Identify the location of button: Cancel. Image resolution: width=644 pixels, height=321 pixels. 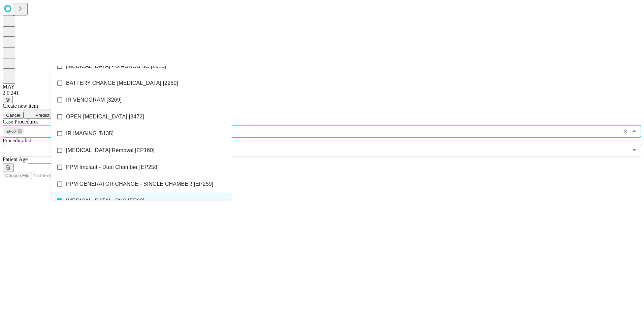
(13, 115).